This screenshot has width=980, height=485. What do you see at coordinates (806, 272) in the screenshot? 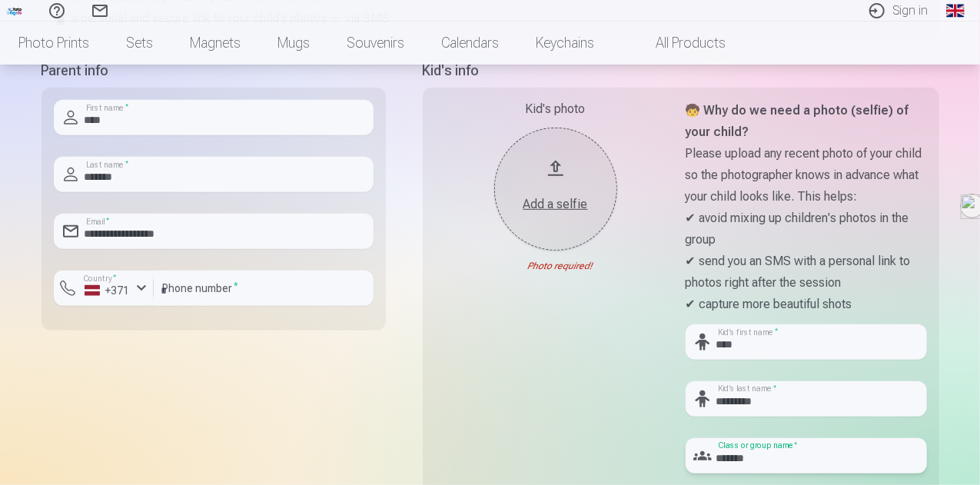
I see `p: ✔ send you an SMS with a personal link to photos right after the session` at bounding box center [806, 272].